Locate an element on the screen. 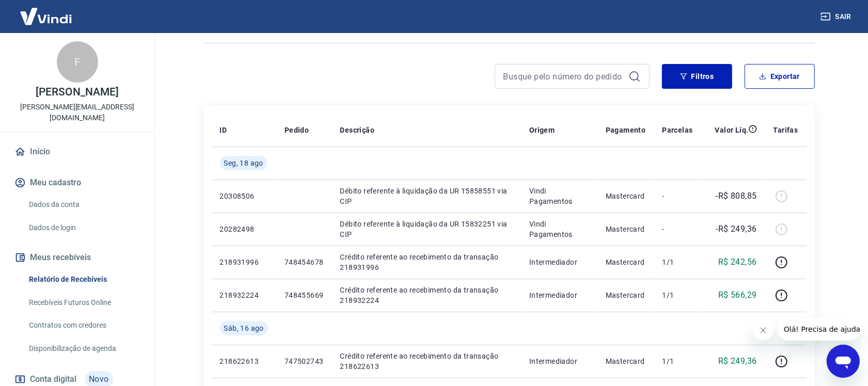  p: Débito referente à liquidação da UR 15832251 via CIP is located at coordinates (427, 229).